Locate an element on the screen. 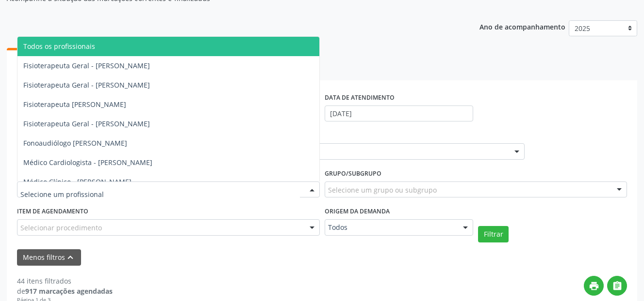  div: 44 itens filtrados is located at coordinates (65, 281).